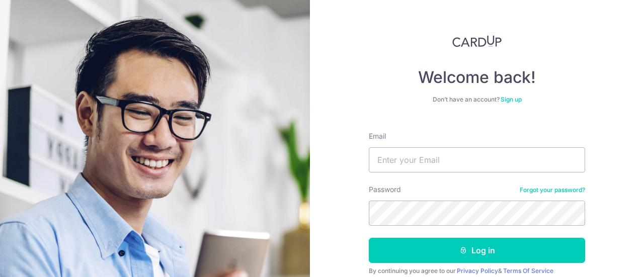 The height and width of the screenshot is (277, 644). I want to click on h4: Welcome back!, so click(477, 77).